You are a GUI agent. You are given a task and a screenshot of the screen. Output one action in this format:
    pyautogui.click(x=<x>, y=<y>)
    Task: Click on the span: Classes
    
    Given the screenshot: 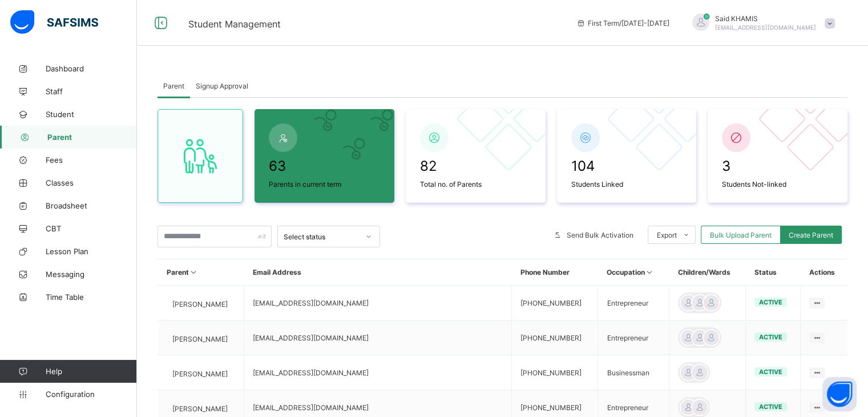 What is the action you would take?
    pyautogui.click(x=91, y=182)
    